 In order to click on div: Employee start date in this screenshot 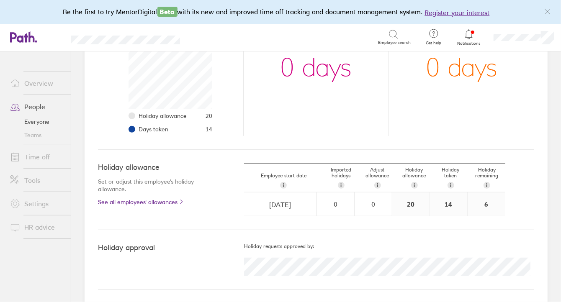, I will do `click(284, 181)`.